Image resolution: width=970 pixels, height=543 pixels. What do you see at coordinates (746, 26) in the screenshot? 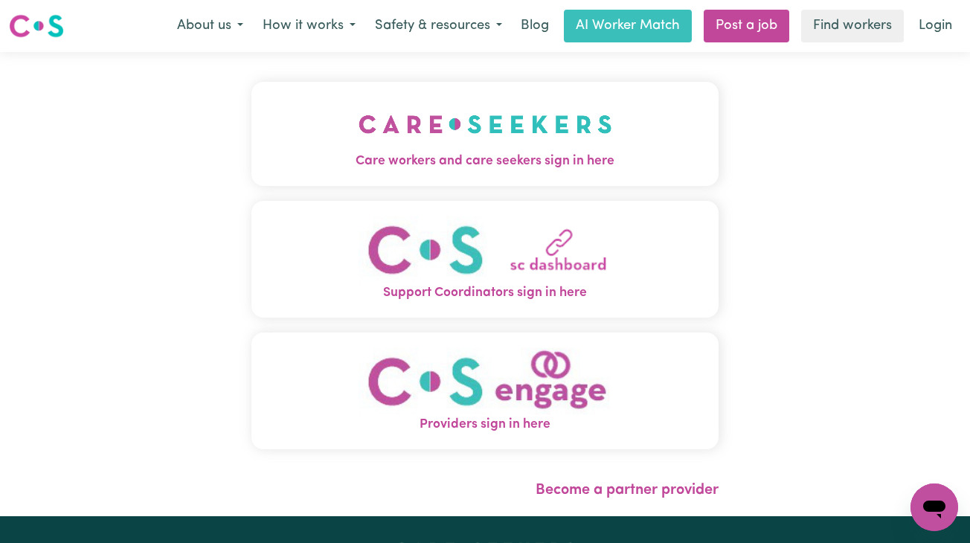
I see `a: Post a job` at bounding box center [746, 26].